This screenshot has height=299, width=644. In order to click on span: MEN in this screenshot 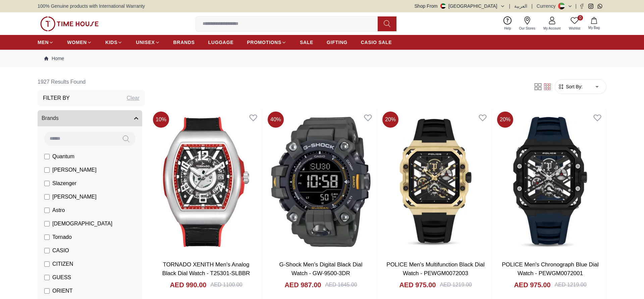, I will do `click(43, 42)`.